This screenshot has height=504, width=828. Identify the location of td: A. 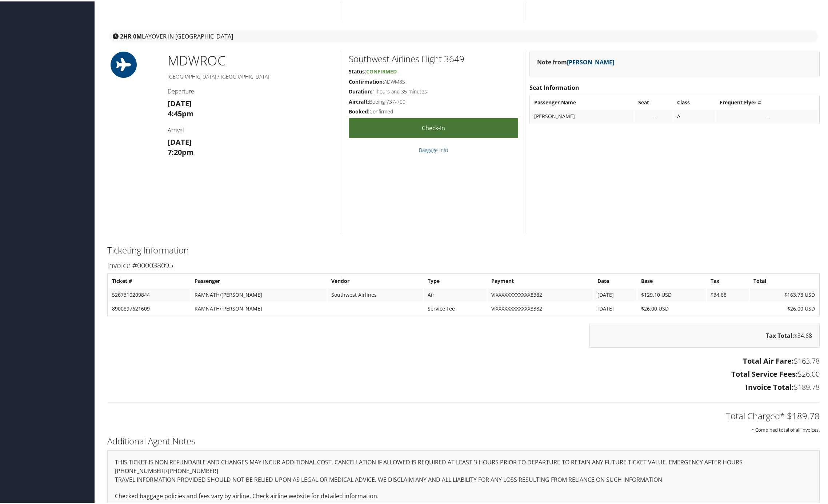
(695, 115).